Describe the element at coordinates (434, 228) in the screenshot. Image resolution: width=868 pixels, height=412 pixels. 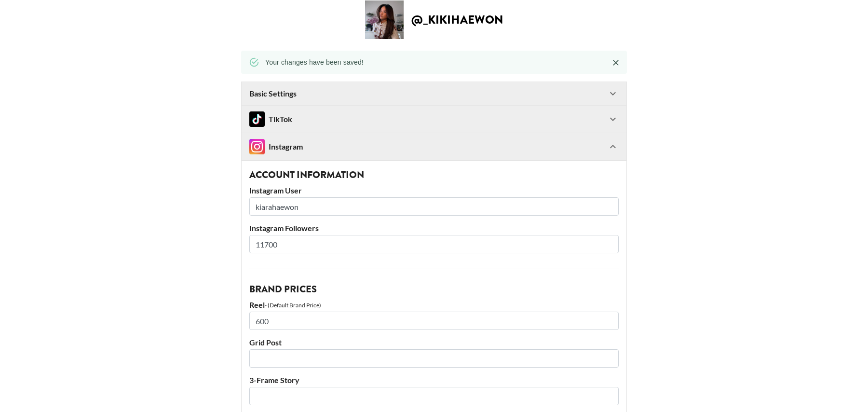
I see `label: Instagram Followers` at that location.